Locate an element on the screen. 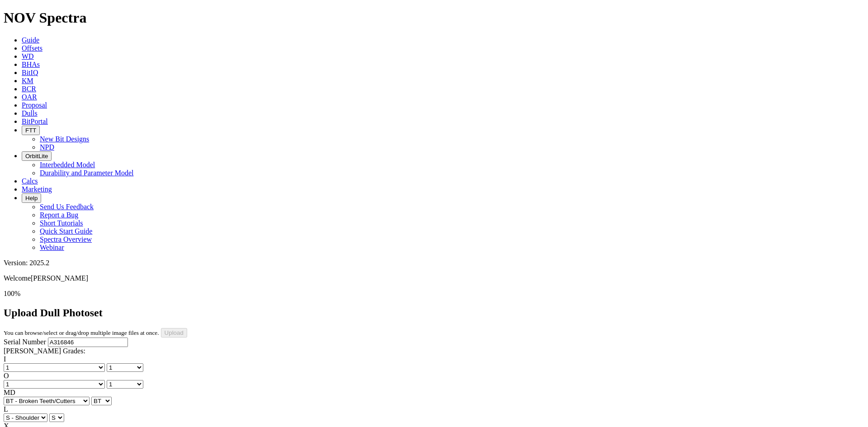  label: Serial Number is located at coordinates (25, 342).